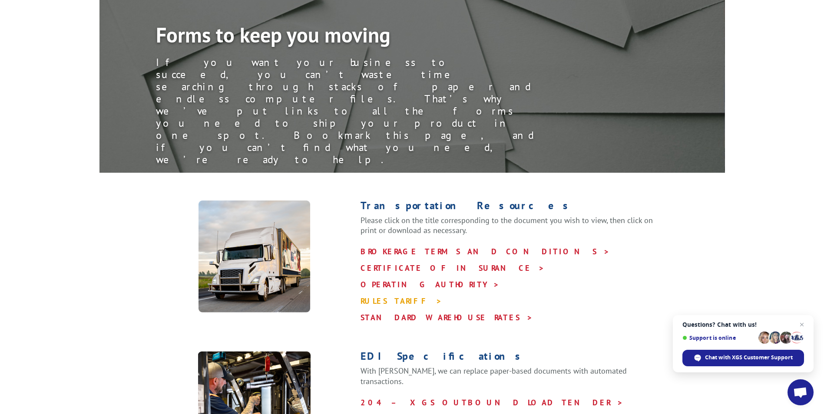 This screenshot has height=414, width=824. I want to click on span: Support is online, so click(719, 338).